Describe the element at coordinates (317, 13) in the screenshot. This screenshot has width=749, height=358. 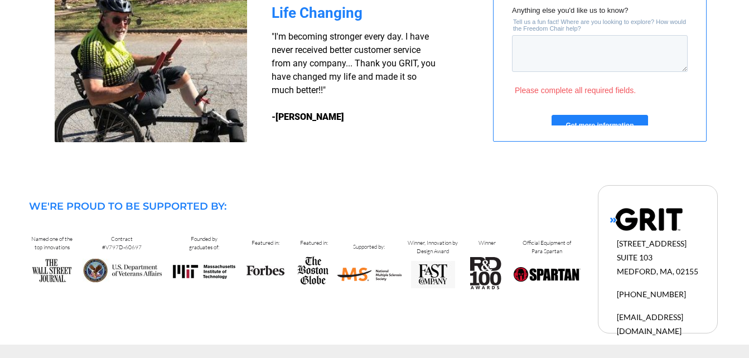
I see `span: Life Changing` at that location.